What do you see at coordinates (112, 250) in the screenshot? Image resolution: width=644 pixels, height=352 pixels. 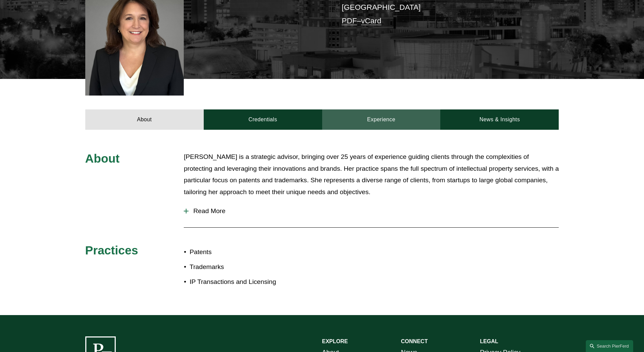 I see `span: Practices` at bounding box center [112, 250].